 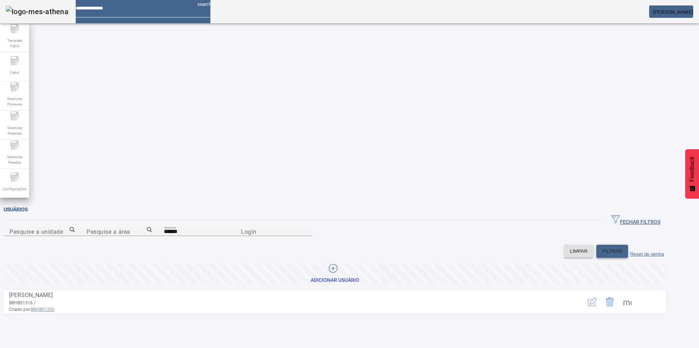 I want to click on button: LIMPAR, so click(x=579, y=252).